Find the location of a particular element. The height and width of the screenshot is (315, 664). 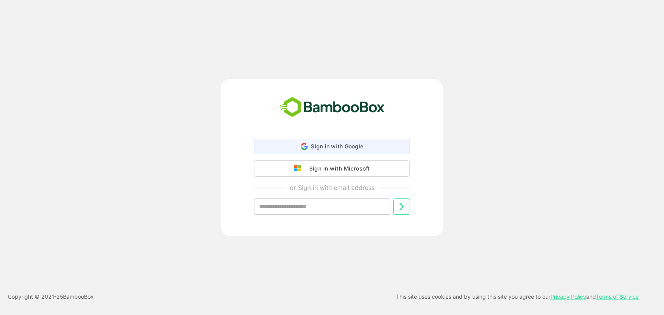

p: This site uses cookies and by using this site you agree to our and is located at coordinates (517, 297).